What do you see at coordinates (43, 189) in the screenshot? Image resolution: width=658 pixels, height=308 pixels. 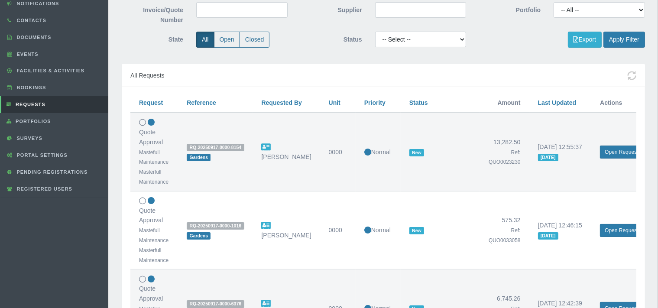 I see `span: Registered Users` at bounding box center [43, 189].